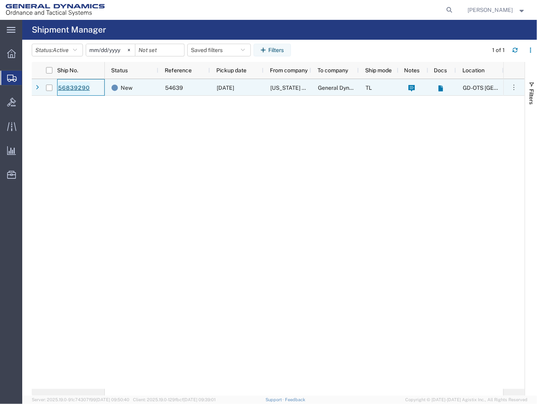 The height and width of the screenshot is (404, 537). What do you see at coordinates (81, 399) in the screenshot?
I see `span: Server: 2025.19.0-91c74307f99` at bounding box center [81, 399].